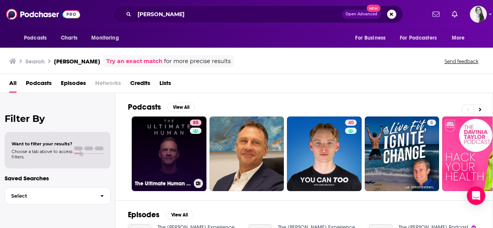 This screenshot has width=493, height=228. What do you see at coordinates (69, 38) in the screenshot?
I see `span: Charts` at bounding box center [69, 38].